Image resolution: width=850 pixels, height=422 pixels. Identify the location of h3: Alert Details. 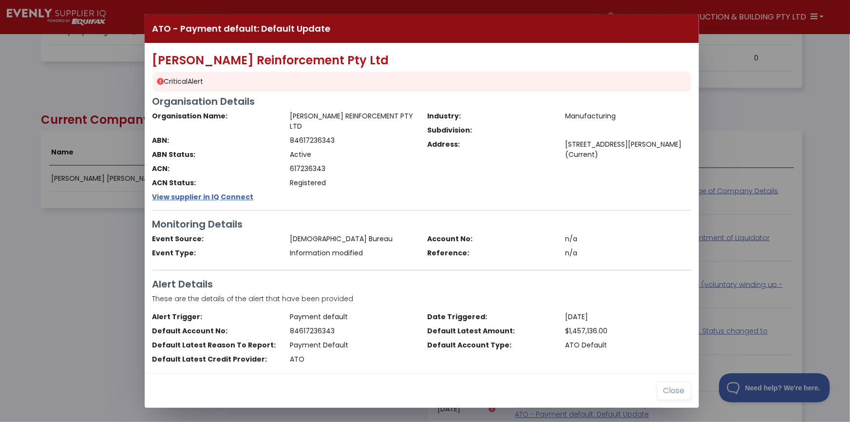
(422, 284).